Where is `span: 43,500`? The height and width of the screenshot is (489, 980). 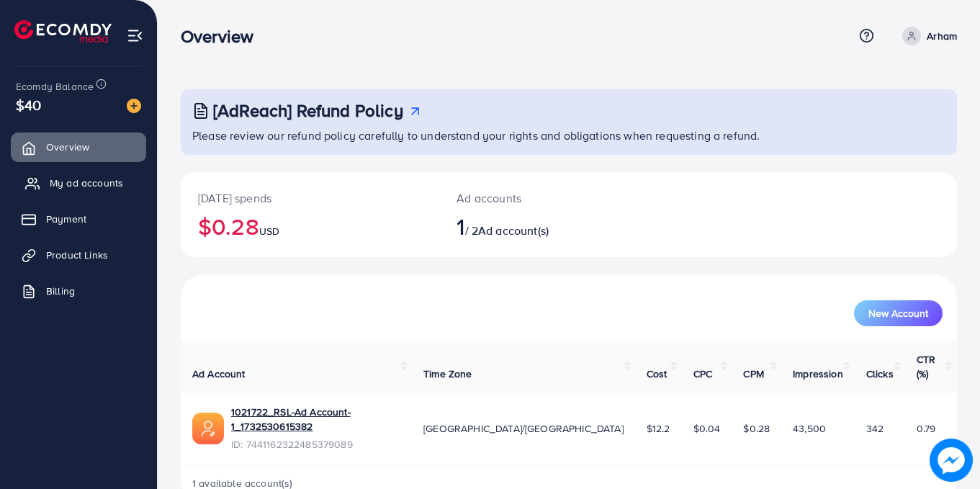
span: 43,500 is located at coordinates (809, 429).